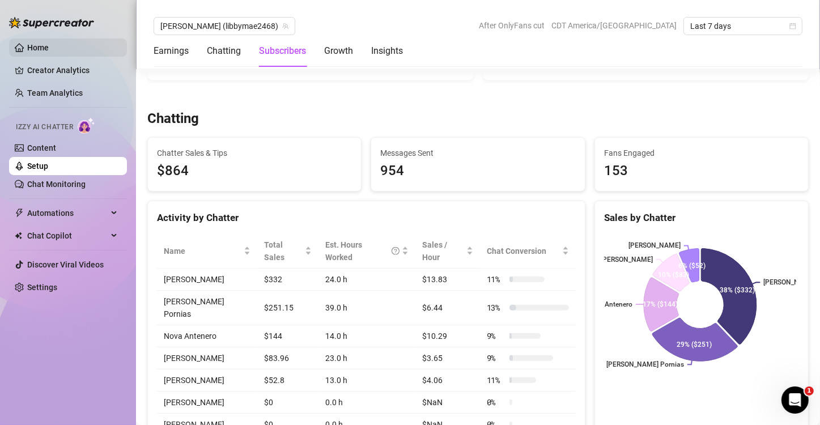 The height and width of the screenshot is (425, 820). Describe the element at coordinates (701, 153) in the screenshot. I see `span: Fans Engaged` at that location.